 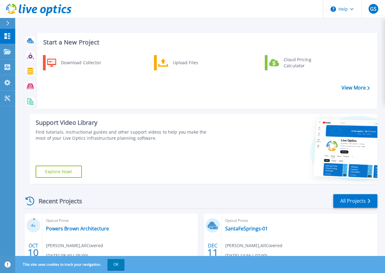 I want to click on div: Support Video Library, so click(x=126, y=123).